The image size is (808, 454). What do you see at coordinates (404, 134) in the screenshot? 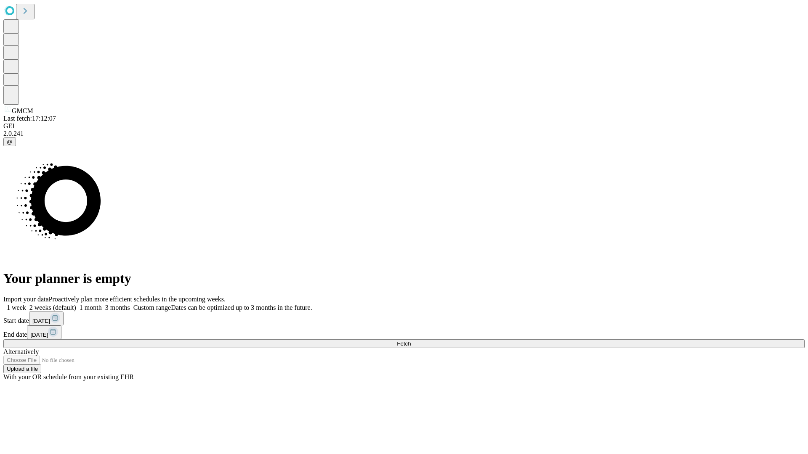
I see `div: 2.0.241` at bounding box center [404, 134].